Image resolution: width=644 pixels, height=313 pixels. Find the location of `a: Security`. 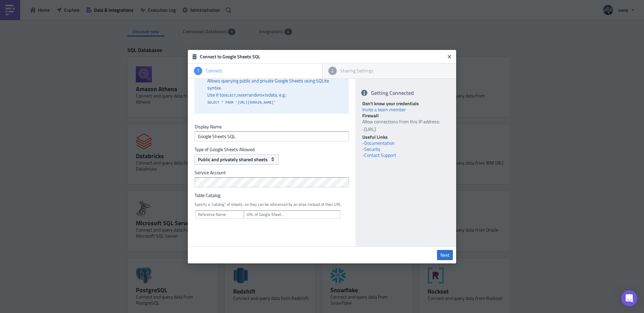

a: Security is located at coordinates (372, 149).